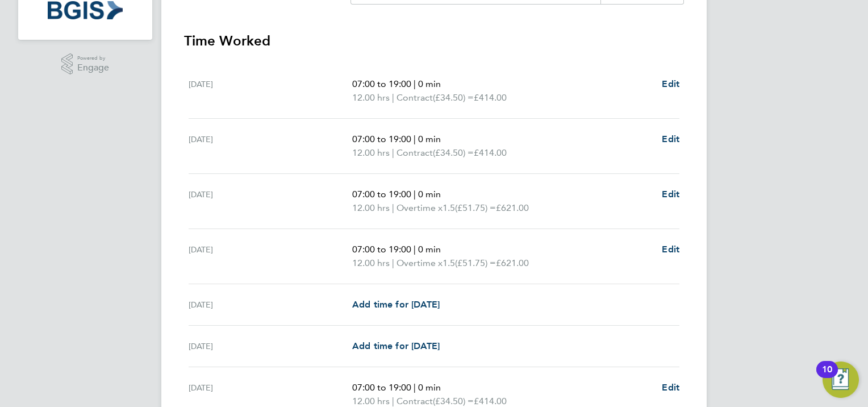  Describe the element at coordinates (85, 10) in the screenshot. I see `img: bgis-logo-retina.png` at that location.